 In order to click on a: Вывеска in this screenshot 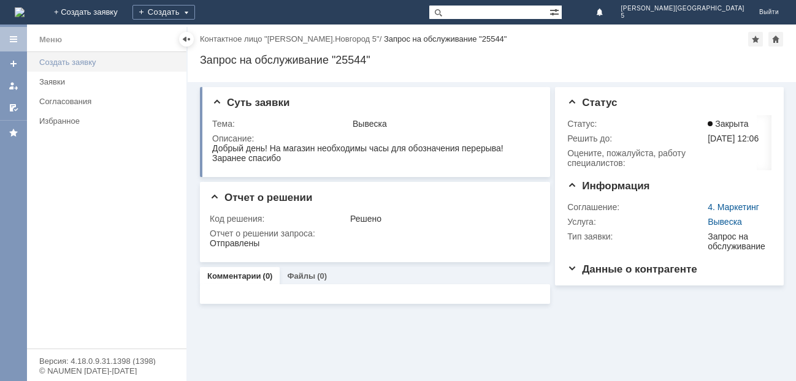, I will do `click(725, 222)`.